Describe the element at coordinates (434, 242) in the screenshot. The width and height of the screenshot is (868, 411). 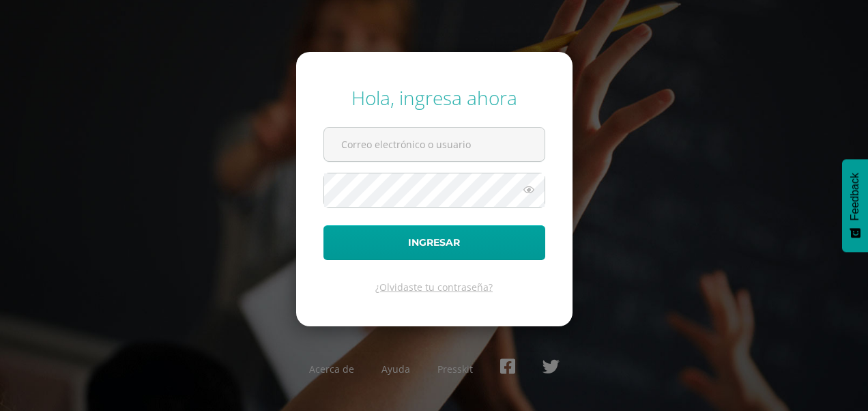
I see `button: Ingresar` at that location.